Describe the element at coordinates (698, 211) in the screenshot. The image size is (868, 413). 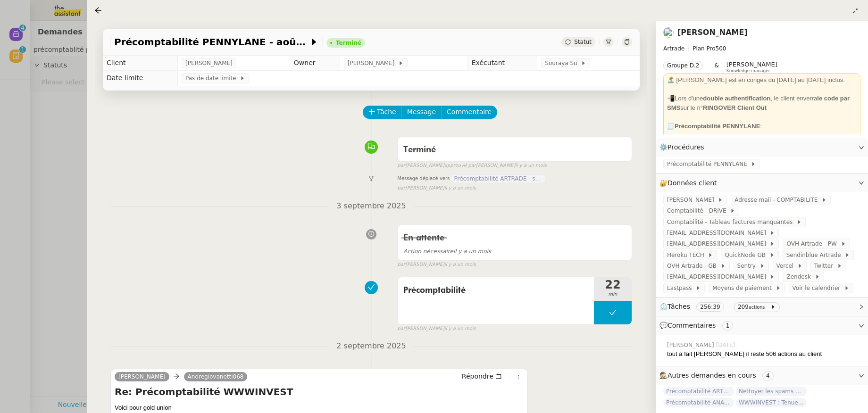
I see `span: Comptabilité - DRIVE` at that location.